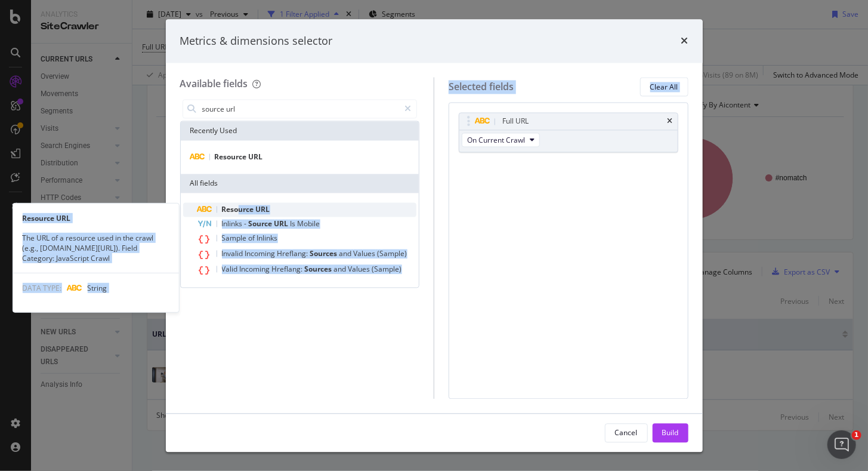 Image resolution: width=868 pixels, height=471 pixels. Describe the element at coordinates (309, 224) in the screenshot. I see `span: Mobile` at that location.